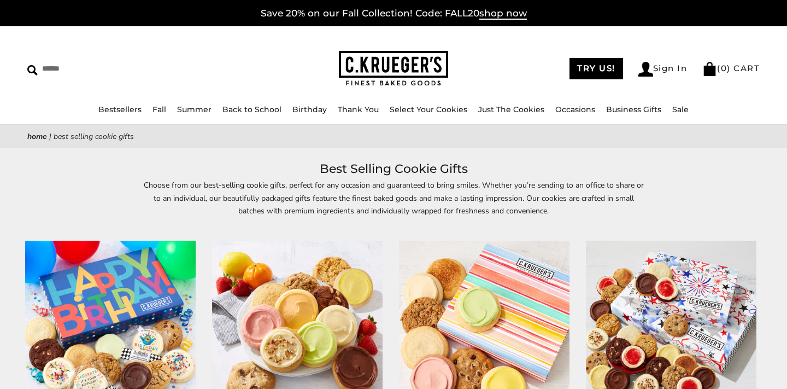  Describe the element at coordinates (32, 70) in the screenshot. I see `img: Search` at that location.